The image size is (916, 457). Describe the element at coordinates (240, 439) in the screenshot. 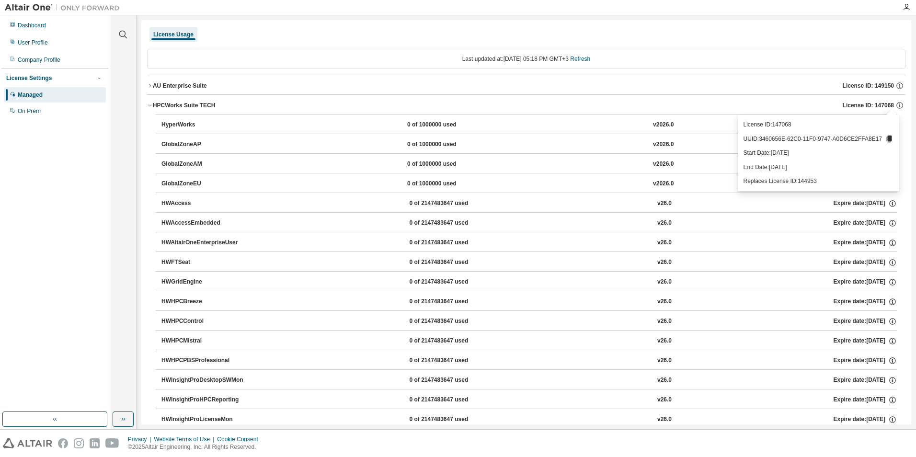

I see `div: Cookie Consent` at that location.